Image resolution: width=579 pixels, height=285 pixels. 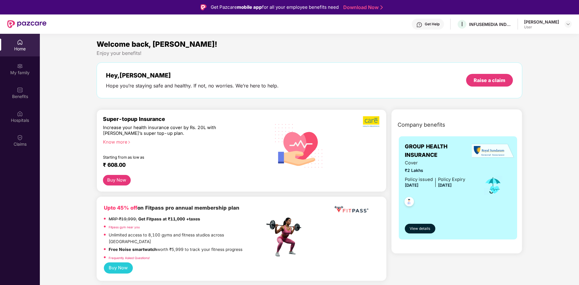 What do you see at coordinates (27, 24) in the screenshot?
I see `img: New Pazcare Logo` at bounding box center [27, 24].